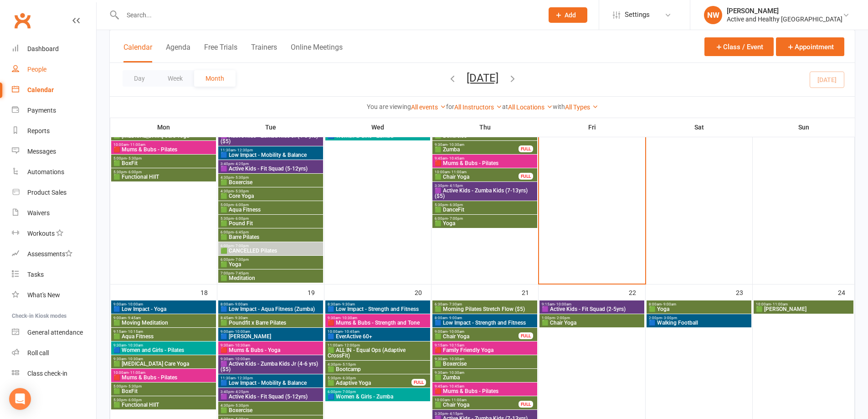 Image resolution: width=868 pixels, height=419 pixels. I want to click on span: 🟪 Active Kids - Fit Squad (5-12yrs), so click(271, 397).